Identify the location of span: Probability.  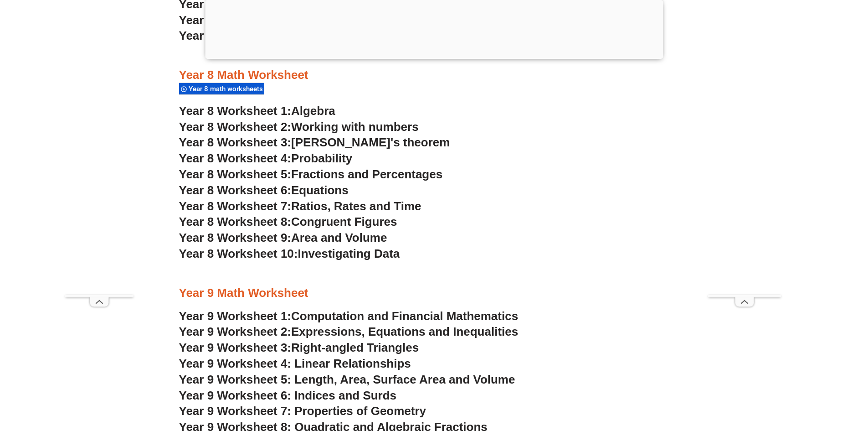
(322, 159).